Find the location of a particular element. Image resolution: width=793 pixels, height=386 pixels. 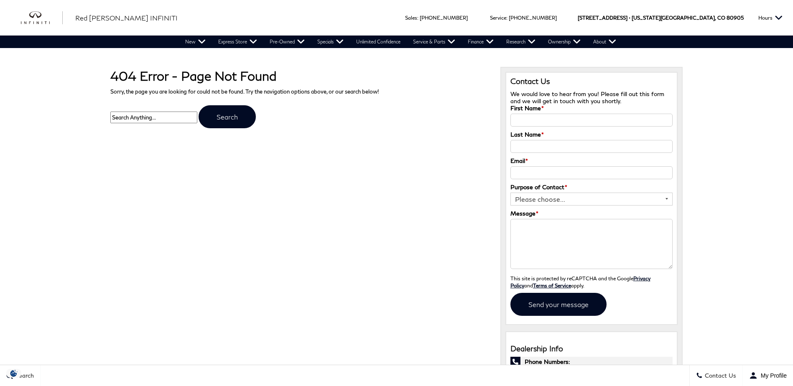

label: Message is located at coordinates (524, 213).